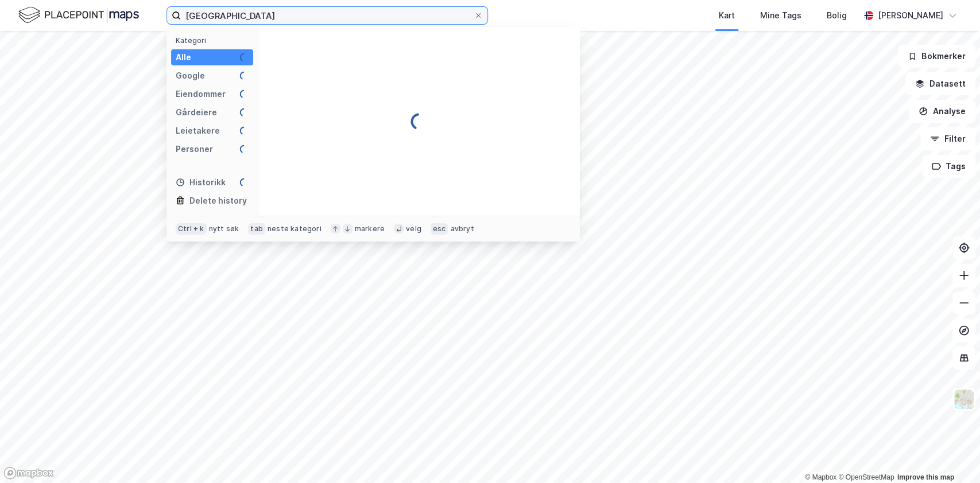 The height and width of the screenshot is (483, 980). Describe the element at coordinates (936, 56) in the screenshot. I see `button: Bokmerker` at that location.